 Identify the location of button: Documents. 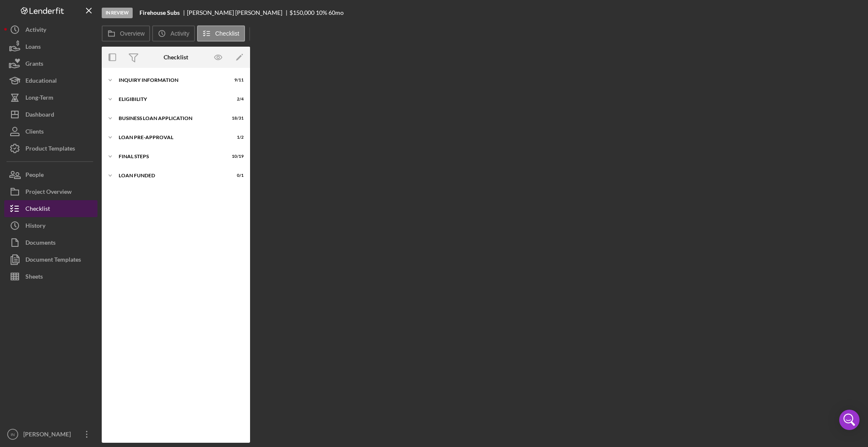
(51, 242).